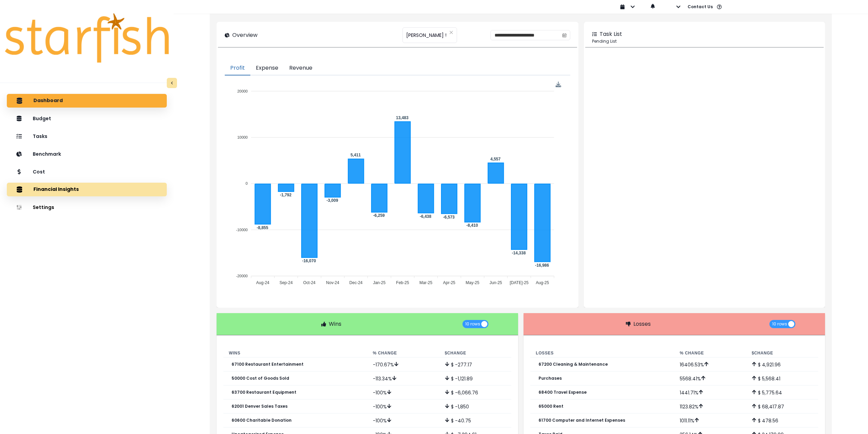 The width and height of the screenshot is (868, 434). Describe the element at coordinates (243, 137) in the screenshot. I see `tspan: 10000` at that location.